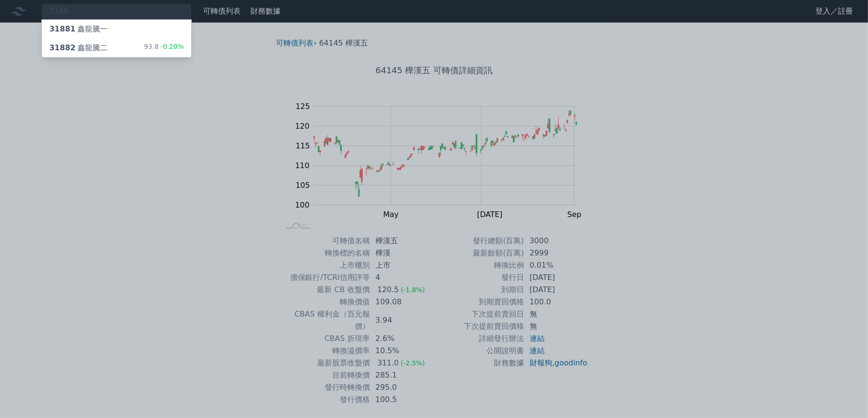 The image size is (868, 418). I want to click on a: 31881鑫龍騰一, so click(116, 29).